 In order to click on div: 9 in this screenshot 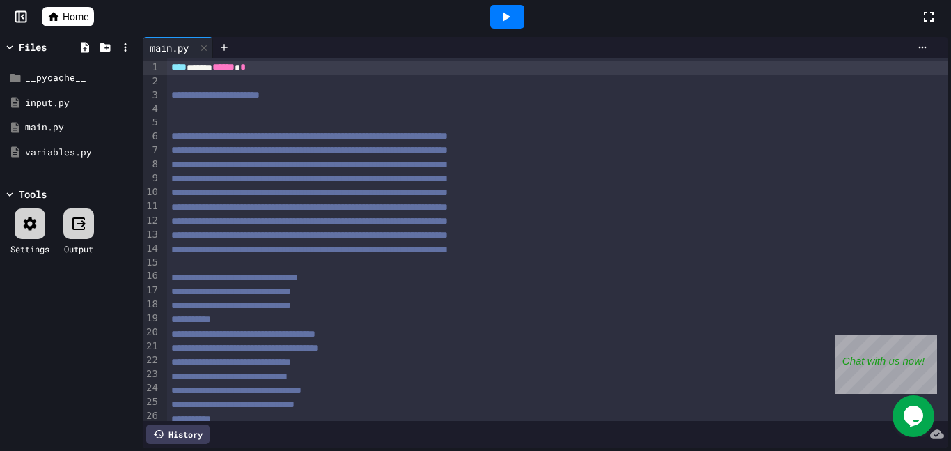, I will do `click(151, 178)`.